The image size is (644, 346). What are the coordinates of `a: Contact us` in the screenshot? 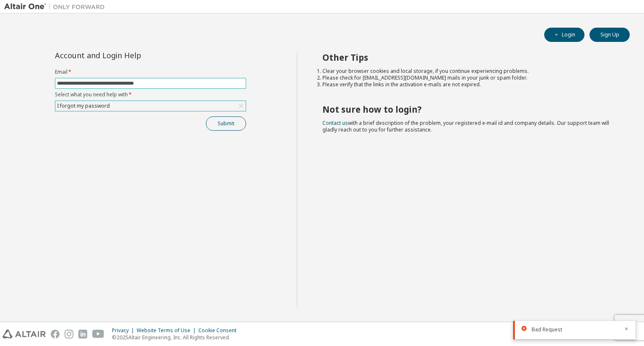 It's located at (335, 123).